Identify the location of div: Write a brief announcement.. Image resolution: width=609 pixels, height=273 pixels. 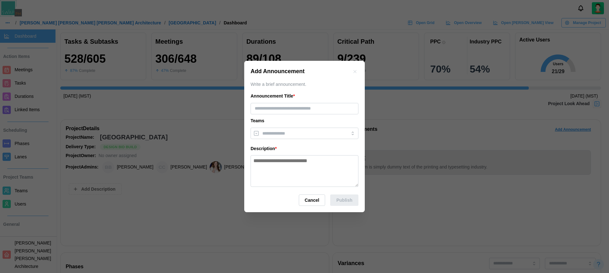
(304, 85).